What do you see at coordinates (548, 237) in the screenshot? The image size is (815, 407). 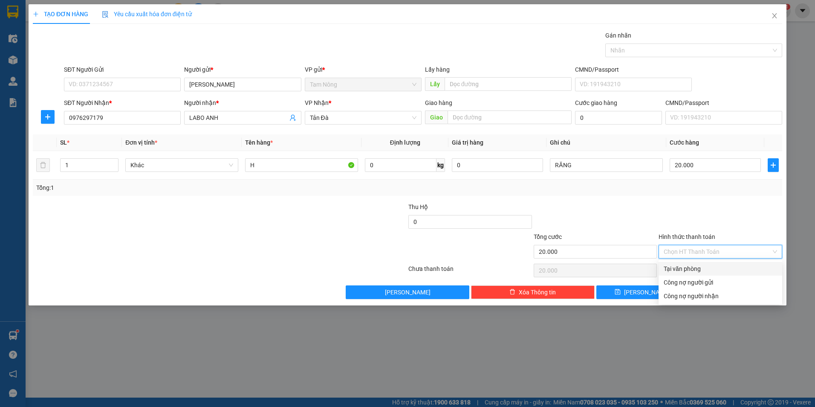 I see `span: Tổng cước` at bounding box center [548, 237].